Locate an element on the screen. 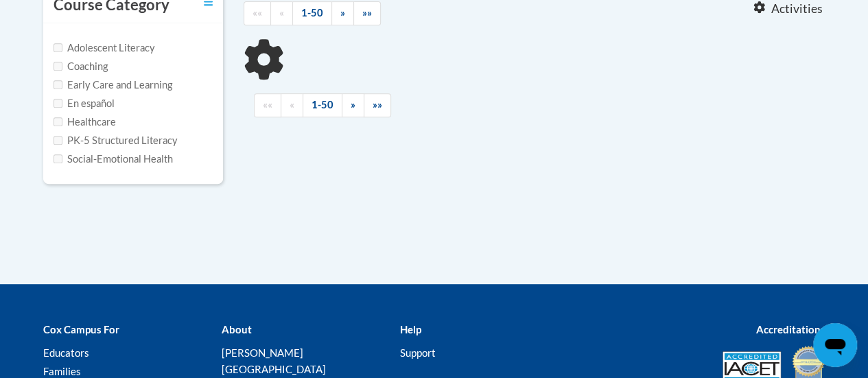  label: Coaching is located at coordinates (81, 67).